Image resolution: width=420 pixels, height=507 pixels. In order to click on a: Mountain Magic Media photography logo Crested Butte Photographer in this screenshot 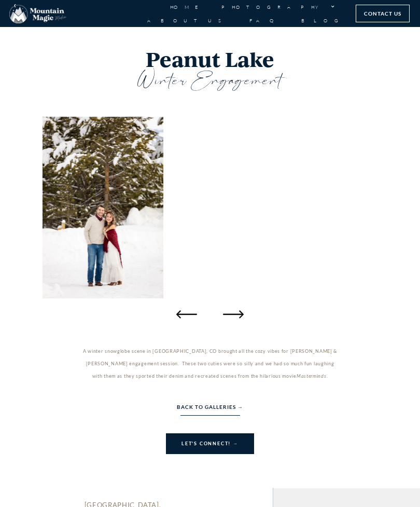, I will do `click(38, 13)`.